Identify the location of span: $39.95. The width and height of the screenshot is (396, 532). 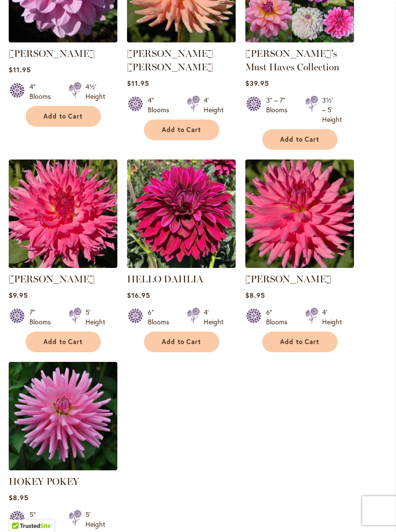
(257, 83).